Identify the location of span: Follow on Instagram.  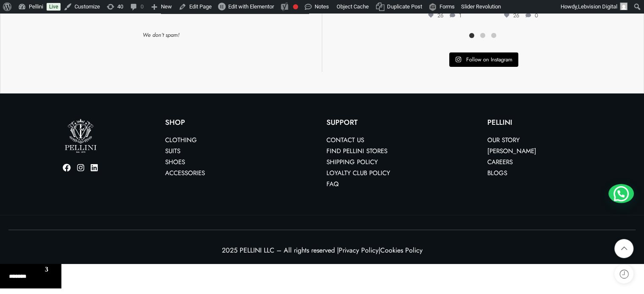
(489, 59).